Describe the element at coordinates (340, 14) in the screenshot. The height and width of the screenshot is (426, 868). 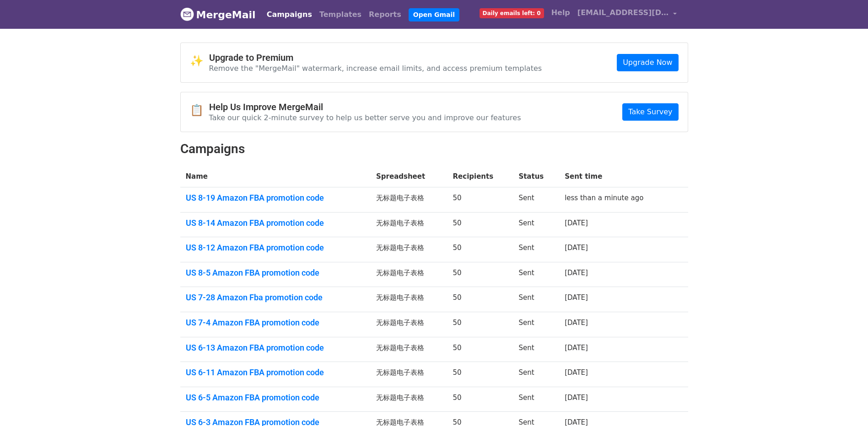
I see `a: Templates` at that location.